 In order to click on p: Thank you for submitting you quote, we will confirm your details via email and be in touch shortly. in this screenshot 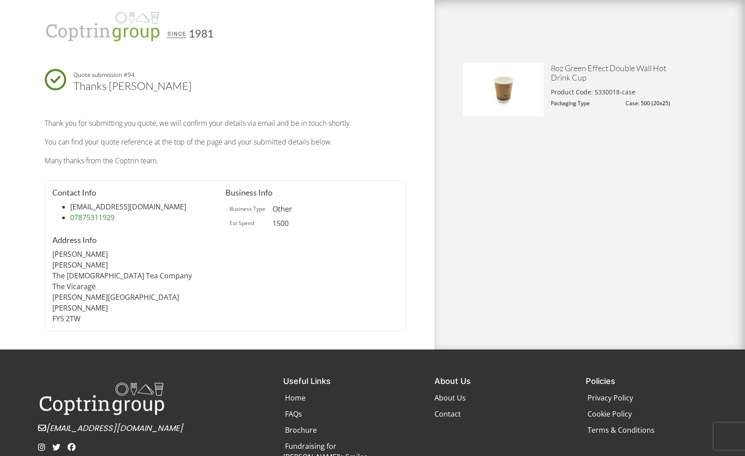, I will do `click(225, 123)`.